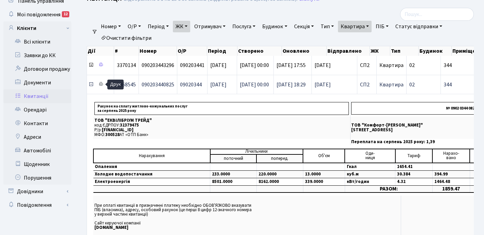  I want to click on p: МФО: АТ «ОТП Банк», so click(221, 134).